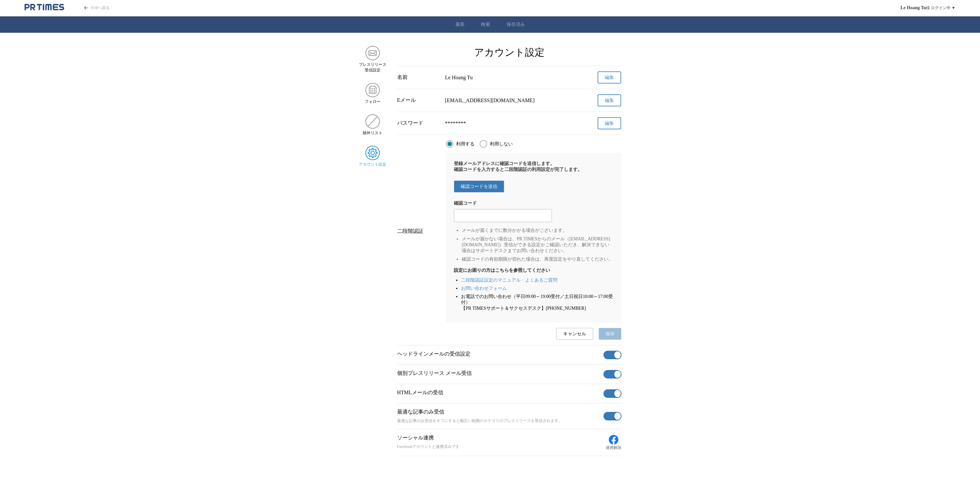 The width and height of the screenshot is (980, 499). I want to click on span: キャンセル, so click(574, 334).